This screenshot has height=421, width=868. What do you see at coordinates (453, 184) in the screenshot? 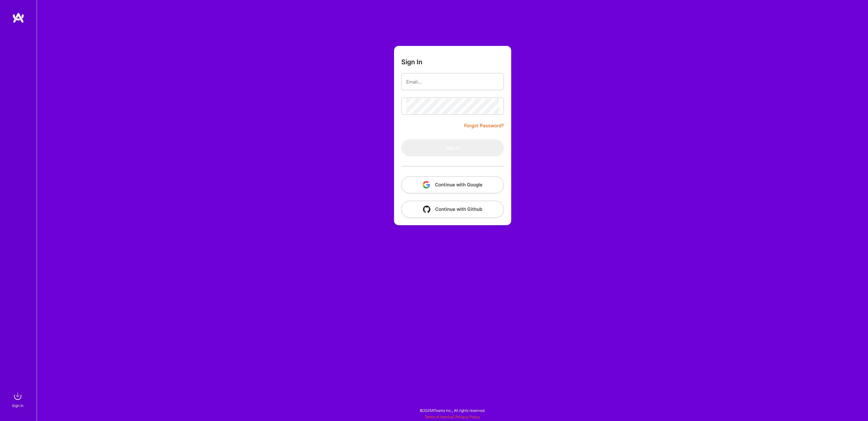
I see `button: Continue with Google` at bounding box center [453, 184].